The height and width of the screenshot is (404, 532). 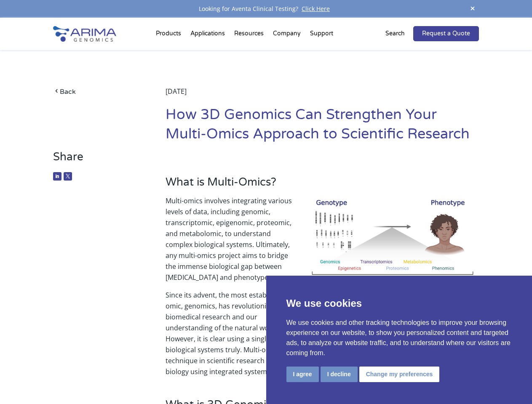 I want to click on img: Arima-Genomics-logo, so click(x=85, y=34).